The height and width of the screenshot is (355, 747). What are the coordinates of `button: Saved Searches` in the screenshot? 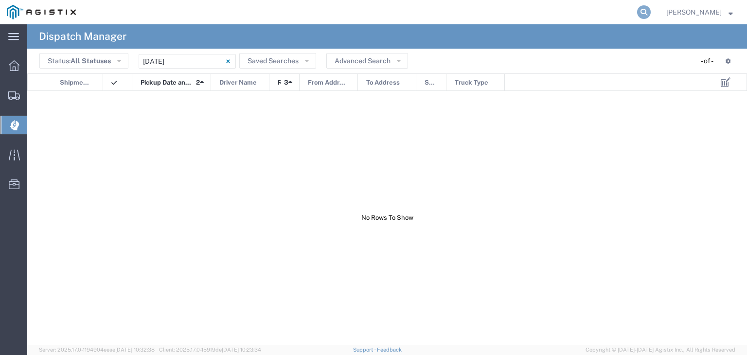 It's located at (278, 61).